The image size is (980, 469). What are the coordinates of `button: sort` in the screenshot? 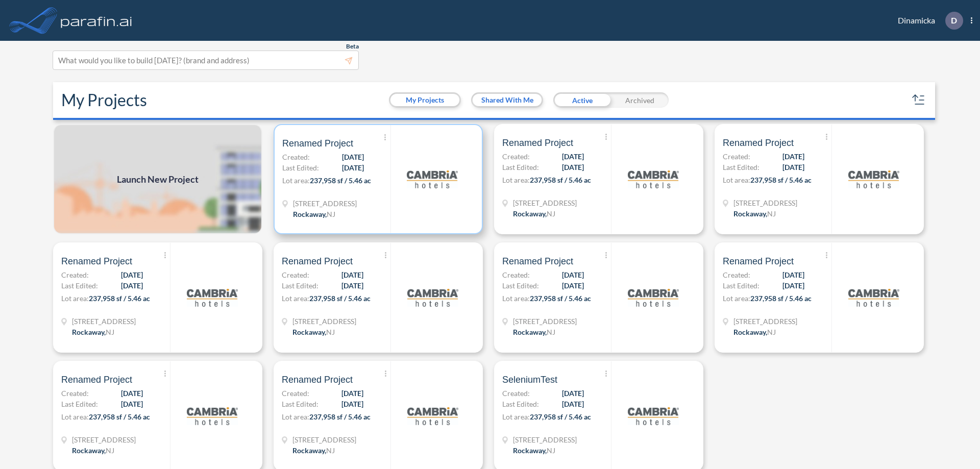 It's located at (919, 100).